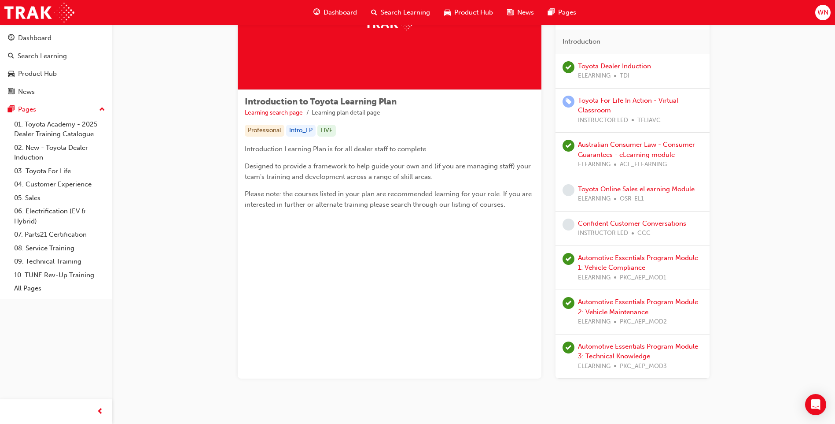 This screenshot has width=835, height=424. Describe the element at coordinates (336, 149) in the screenshot. I see `span: Introduction Learning Plan is for all dealer staff to complete.` at that location.